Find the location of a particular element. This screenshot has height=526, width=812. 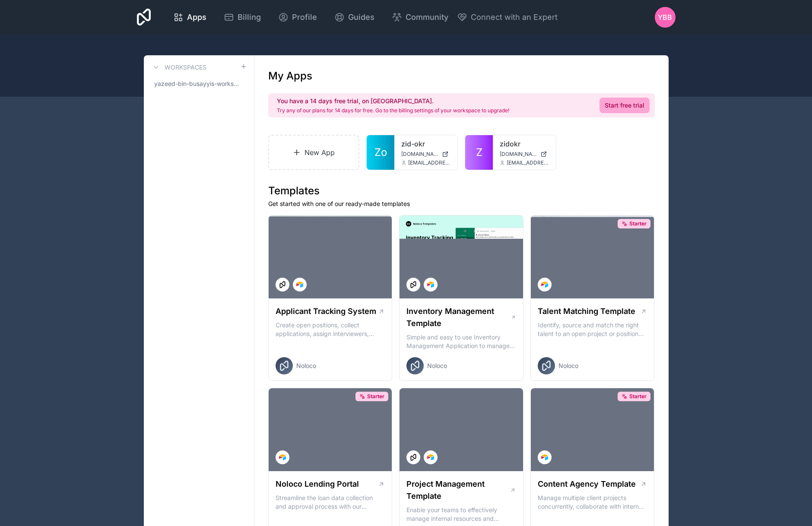

p: Streamline the loan data collection and approval process with our Lending Portal template. is located at coordinates (330, 502).